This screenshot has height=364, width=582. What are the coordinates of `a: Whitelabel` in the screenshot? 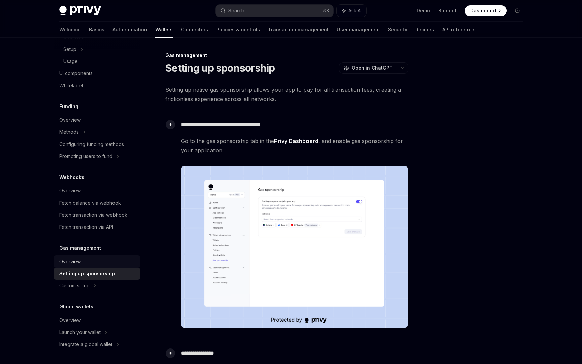 It's located at (97, 86).